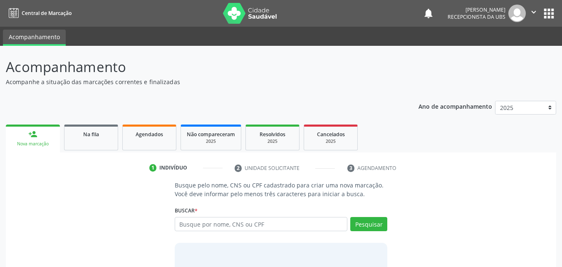  What do you see at coordinates (153, 168) in the screenshot?
I see `div: 1` at bounding box center [153, 168].